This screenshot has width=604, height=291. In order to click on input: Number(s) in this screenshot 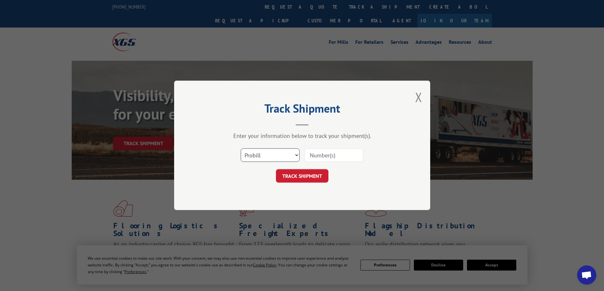, I will do `click(334, 156)`.